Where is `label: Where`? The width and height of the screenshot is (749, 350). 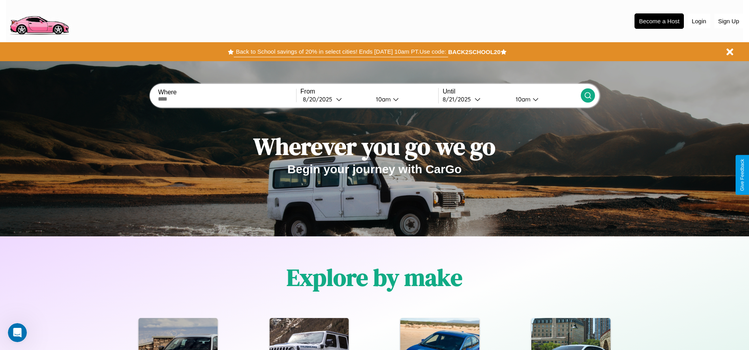
label: Where is located at coordinates (227, 92).